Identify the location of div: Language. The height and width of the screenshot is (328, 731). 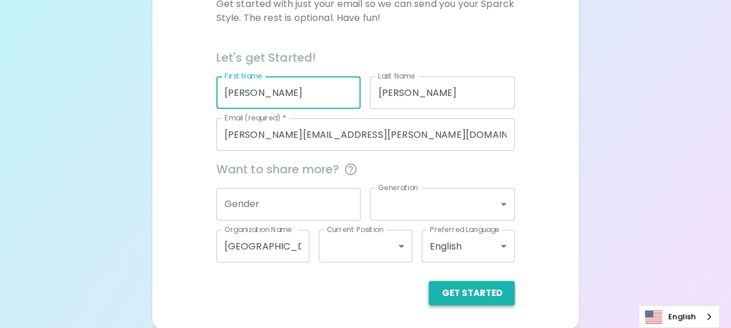
(678, 316).